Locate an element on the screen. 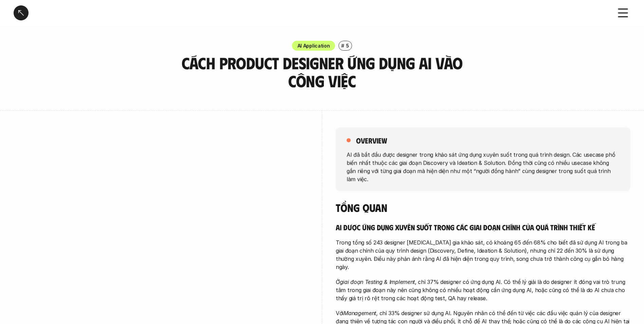 This screenshot has height=324, width=644. em: Management is located at coordinates (360, 313).